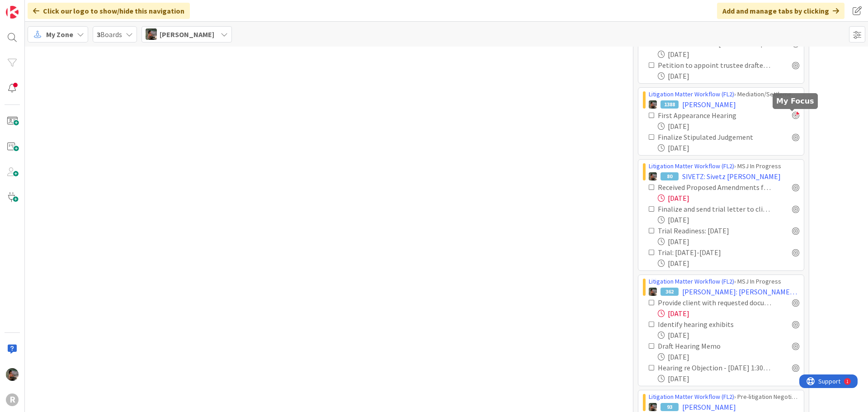 This screenshot has height=412, width=868. I want to click on div: 80, so click(669, 177).